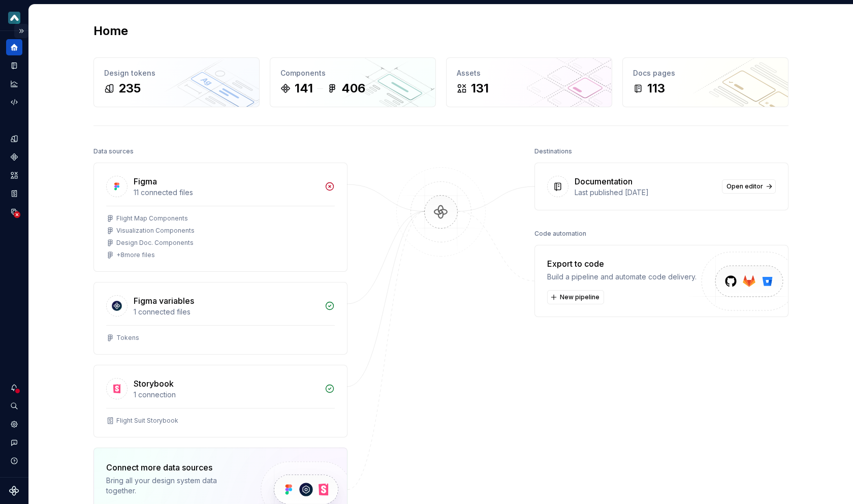 The width and height of the screenshot is (853, 504). Describe the element at coordinates (706, 73) in the screenshot. I see `div: Docs pages` at that location.